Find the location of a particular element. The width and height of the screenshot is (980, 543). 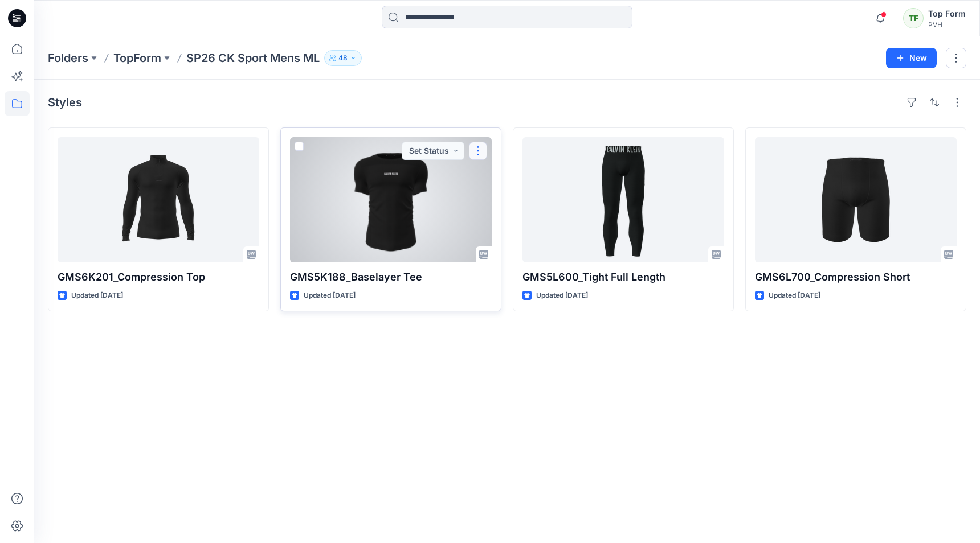

button: New is located at coordinates (911, 58).